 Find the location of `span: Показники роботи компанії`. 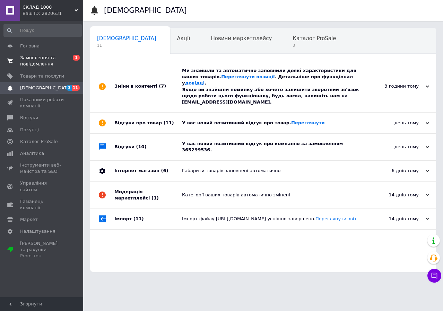

span: Показники роботи компанії is located at coordinates (42, 103).